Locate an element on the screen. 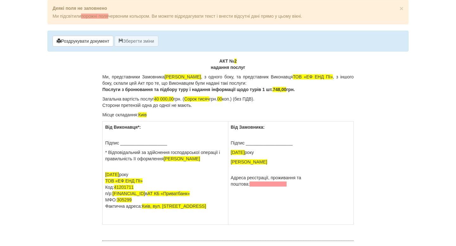 Image resolution: width=456 pixels, height=246 pixels. p: Від Виконавця*: is located at coordinates (165, 127).